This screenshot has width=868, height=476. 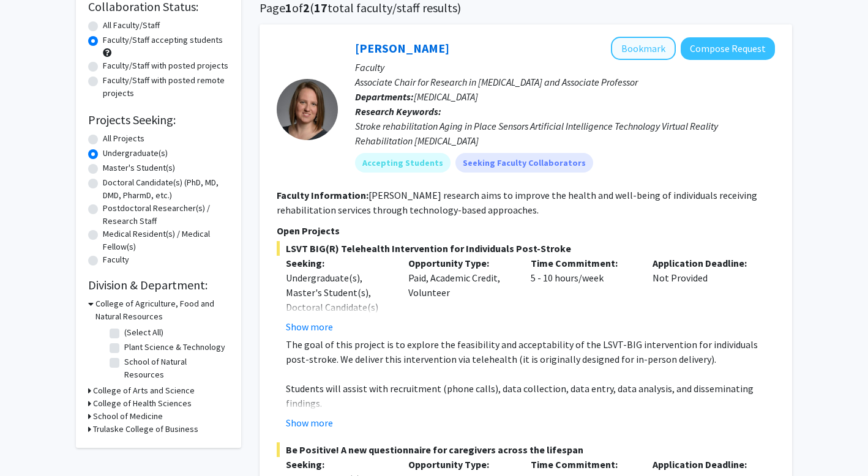 I want to click on h3: Trulaske College of Business, so click(x=146, y=429).